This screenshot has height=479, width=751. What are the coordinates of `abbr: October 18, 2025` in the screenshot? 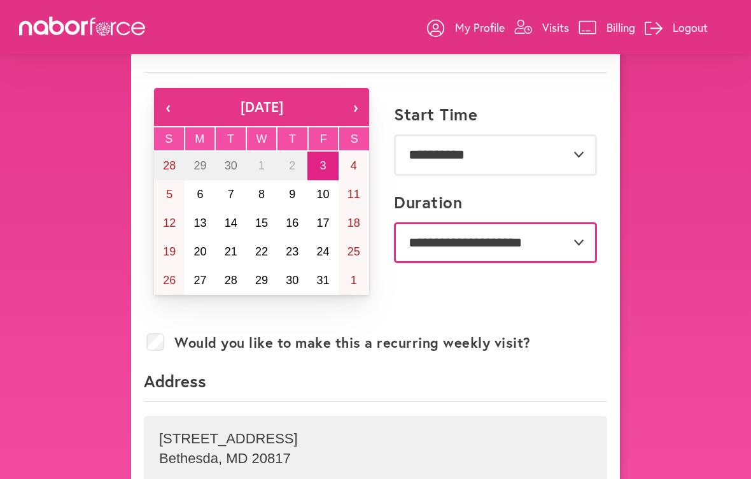 It's located at (354, 223).